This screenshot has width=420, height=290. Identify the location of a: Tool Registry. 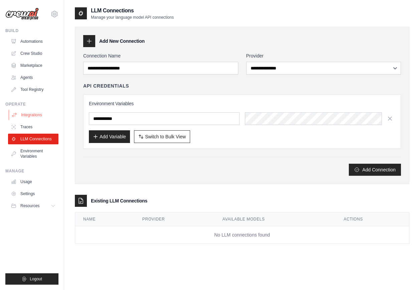
(33, 90).